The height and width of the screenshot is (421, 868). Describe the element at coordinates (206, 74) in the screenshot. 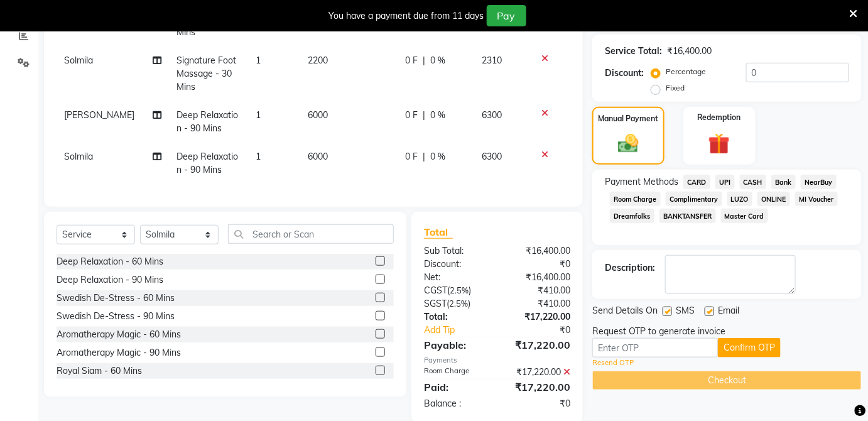

I see `span: Signature Foot Massage - 30 Mins` at that location.